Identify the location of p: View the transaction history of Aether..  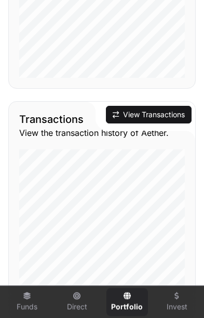
(102, 133).